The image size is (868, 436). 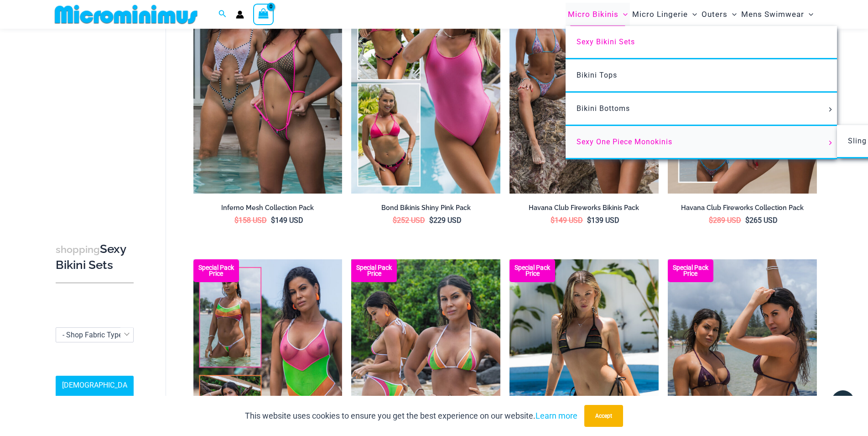 I want to click on a: Micro LingerieMenu ToggleMenu Toggle, so click(x=665, y=14).